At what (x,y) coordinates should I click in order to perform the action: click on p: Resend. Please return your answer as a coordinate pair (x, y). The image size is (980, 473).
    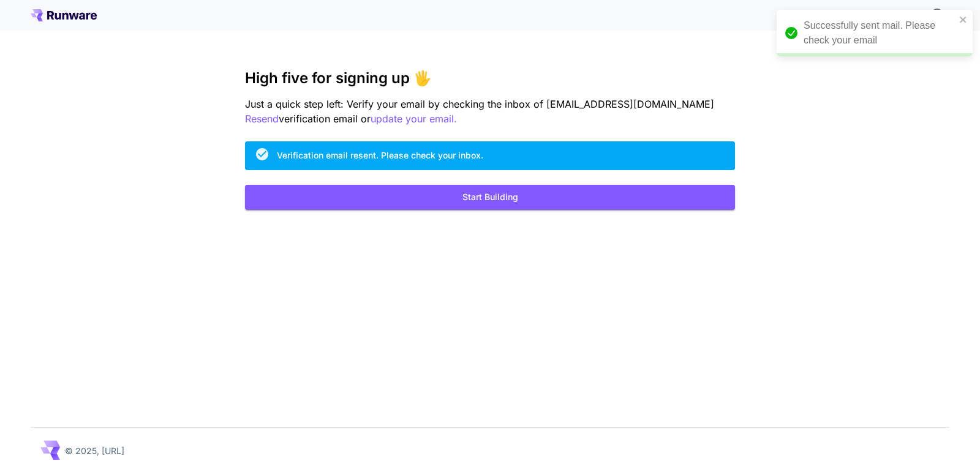
    Looking at the image, I should click on (261, 119).